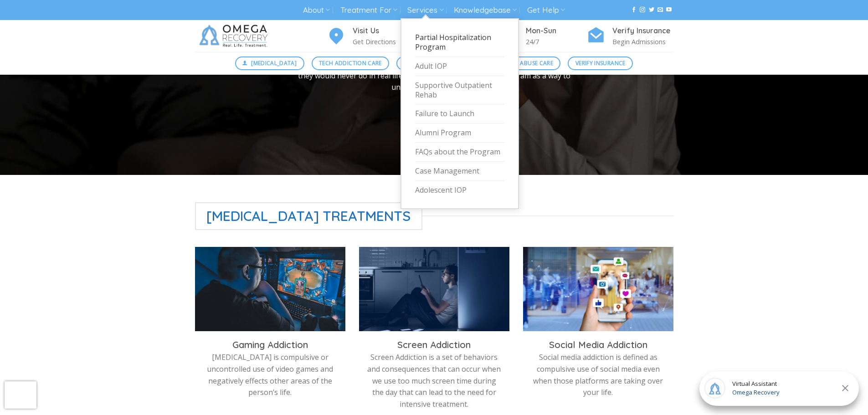  Describe the element at coordinates (434, 64) in the screenshot. I see `a: Mental Health Care` at that location.